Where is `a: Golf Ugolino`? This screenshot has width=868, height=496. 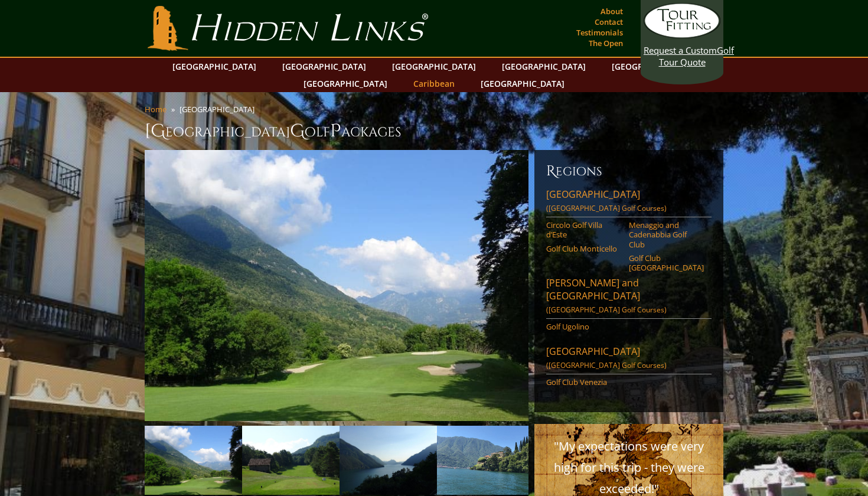 a: Golf Ugolino is located at coordinates (583, 327).